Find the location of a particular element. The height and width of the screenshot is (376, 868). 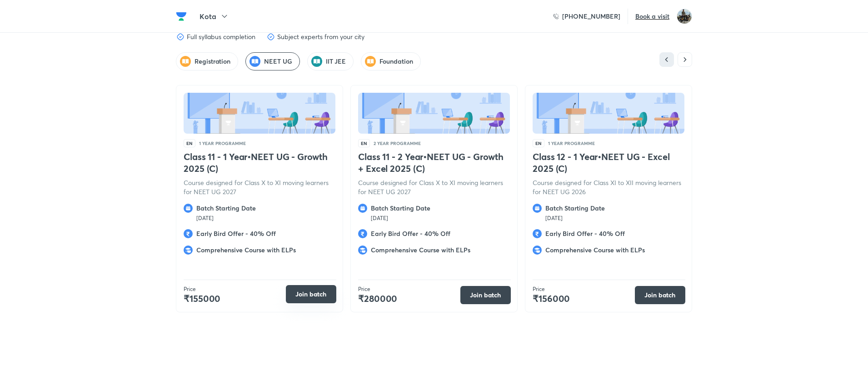

h4: Class 12 - 1 Year • NEET UG - Excel 2025 (C) is located at coordinates (608, 163).